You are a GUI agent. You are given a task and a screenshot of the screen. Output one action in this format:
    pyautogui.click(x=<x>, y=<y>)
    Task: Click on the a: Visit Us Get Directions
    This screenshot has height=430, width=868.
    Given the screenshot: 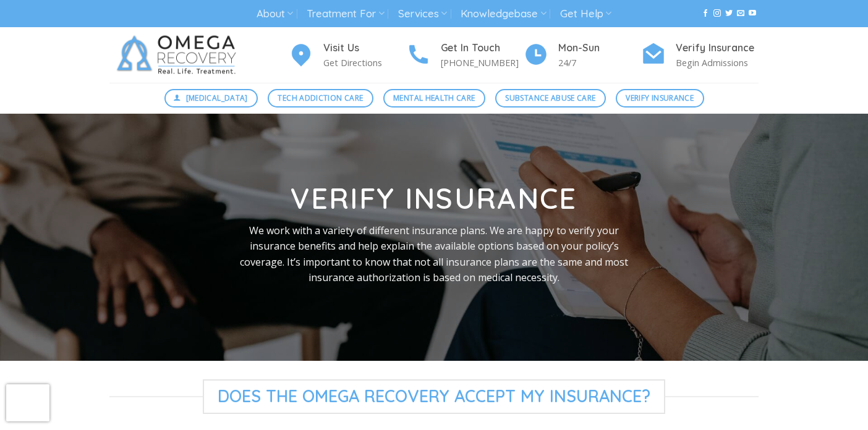 What is the action you would take?
    pyautogui.click(x=347, y=55)
    